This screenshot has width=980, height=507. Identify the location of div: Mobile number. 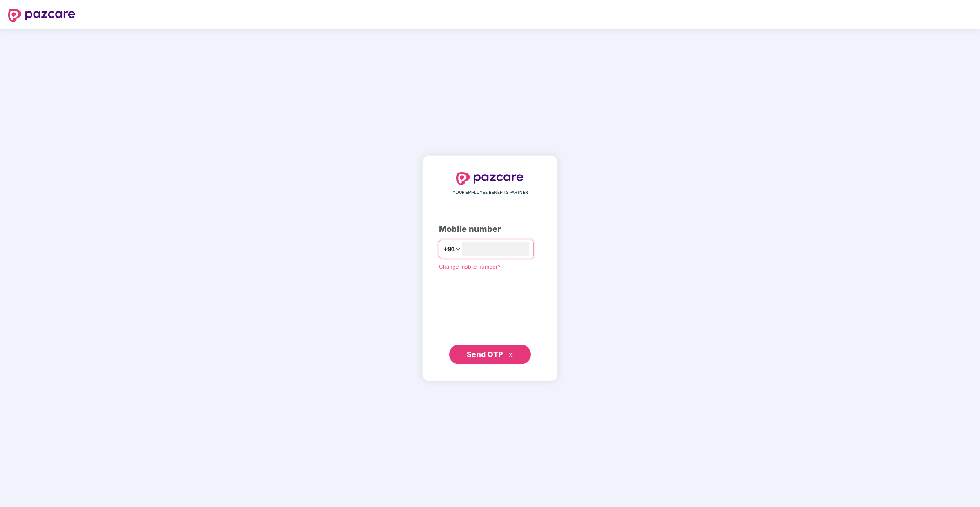
(490, 229).